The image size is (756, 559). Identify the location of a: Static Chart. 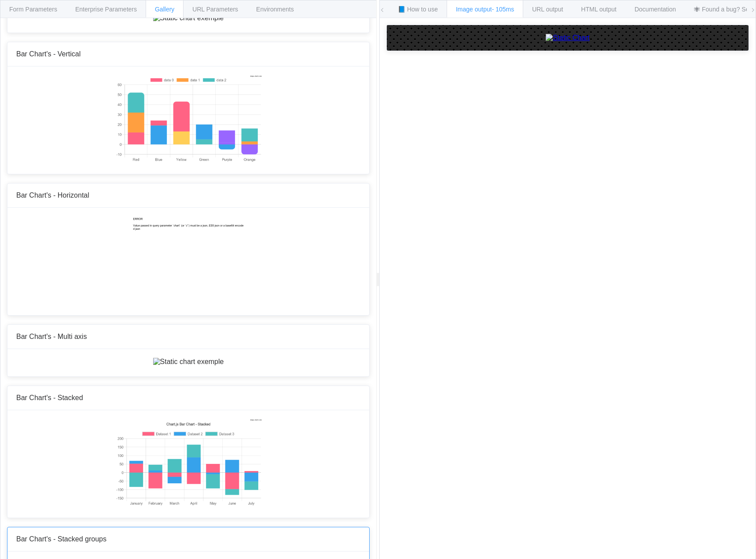
(568, 38).